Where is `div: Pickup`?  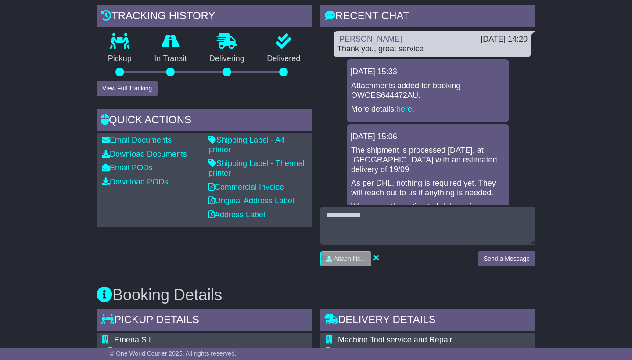
div: Pickup is located at coordinates (210, 351).